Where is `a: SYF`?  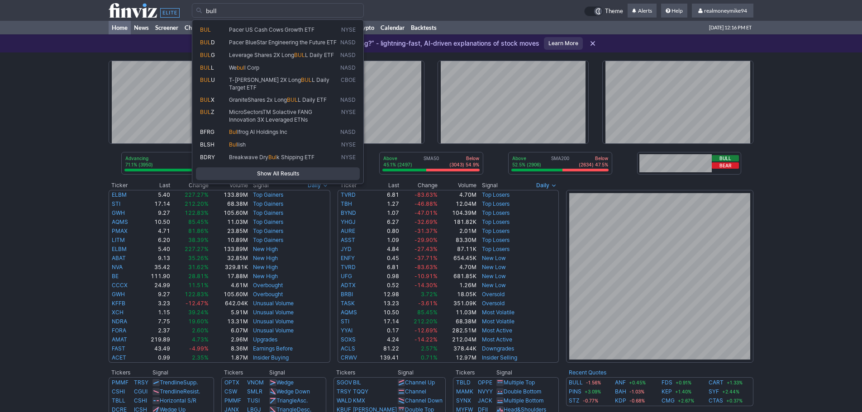 a: SYF is located at coordinates (714, 392).